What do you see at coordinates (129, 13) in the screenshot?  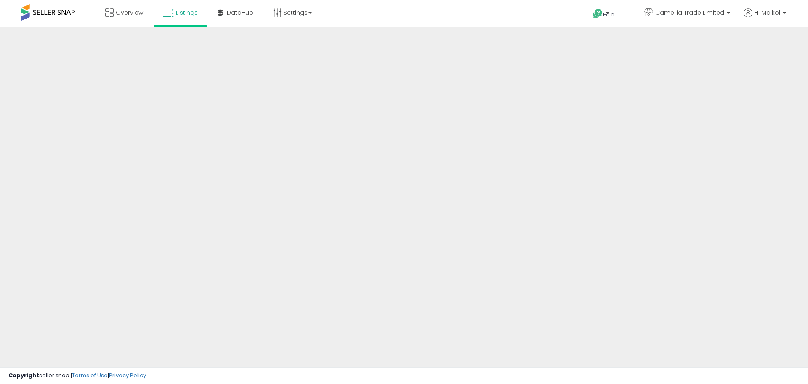 I see `span: Overview` at bounding box center [129, 13].